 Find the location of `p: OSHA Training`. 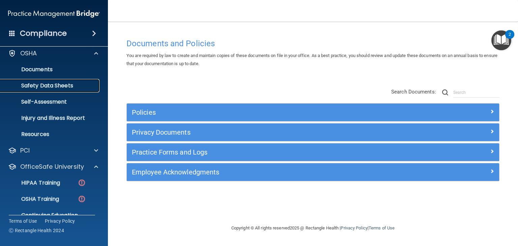

p: OSHA Training is located at coordinates (32, 199).